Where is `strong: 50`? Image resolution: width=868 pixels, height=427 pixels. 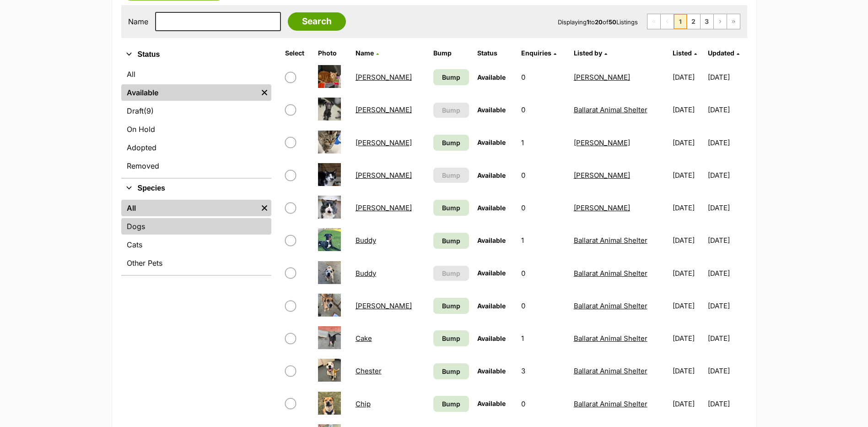 strong: 50 is located at coordinates (613, 22).